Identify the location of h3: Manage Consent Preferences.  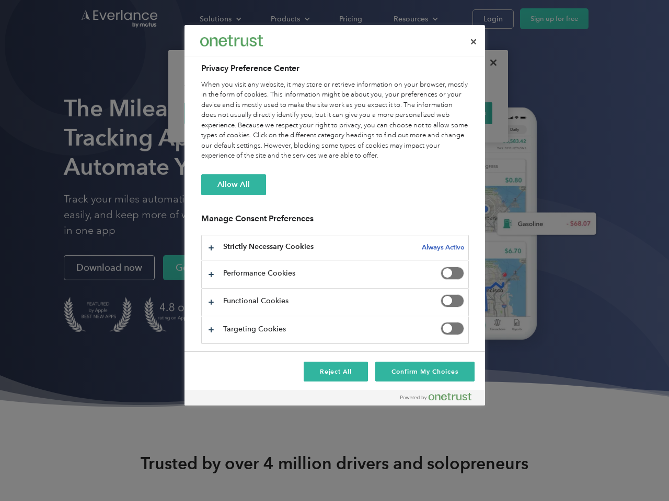
(335, 221).